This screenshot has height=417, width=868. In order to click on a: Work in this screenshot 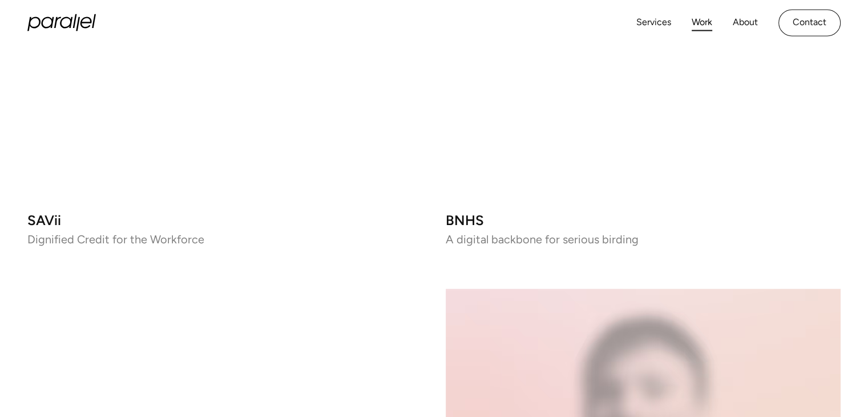, I will do `click(702, 22)`.